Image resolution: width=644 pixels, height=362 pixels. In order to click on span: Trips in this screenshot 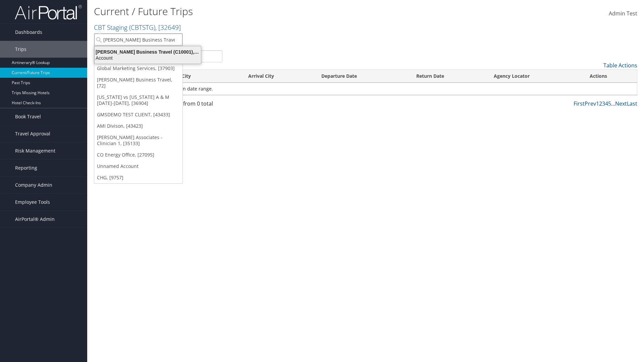, I will do `click(21, 49)`.